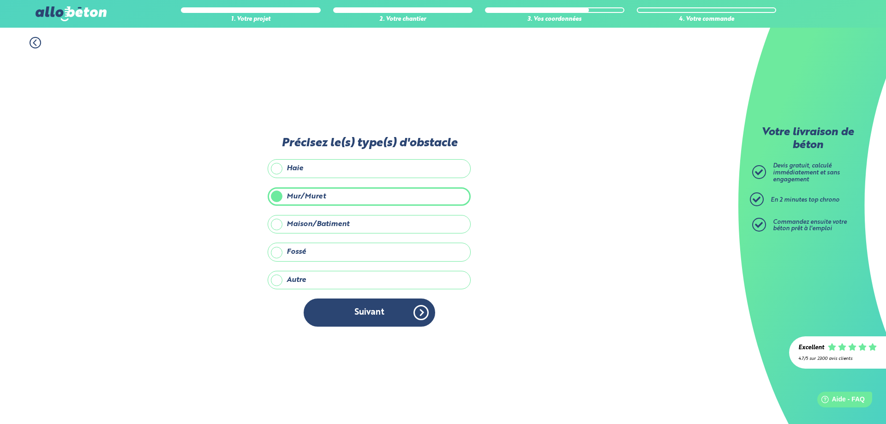 This screenshot has height=424, width=886. Describe the element at coordinates (811, 348) in the screenshot. I see `div: Excellent` at that location.